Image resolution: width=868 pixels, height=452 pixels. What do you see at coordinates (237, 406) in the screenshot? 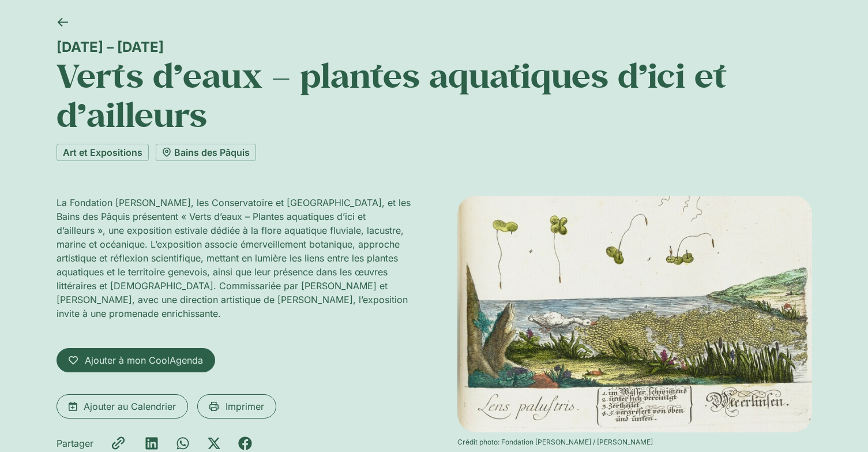
I see `a: Imprimer` at bounding box center [237, 406].